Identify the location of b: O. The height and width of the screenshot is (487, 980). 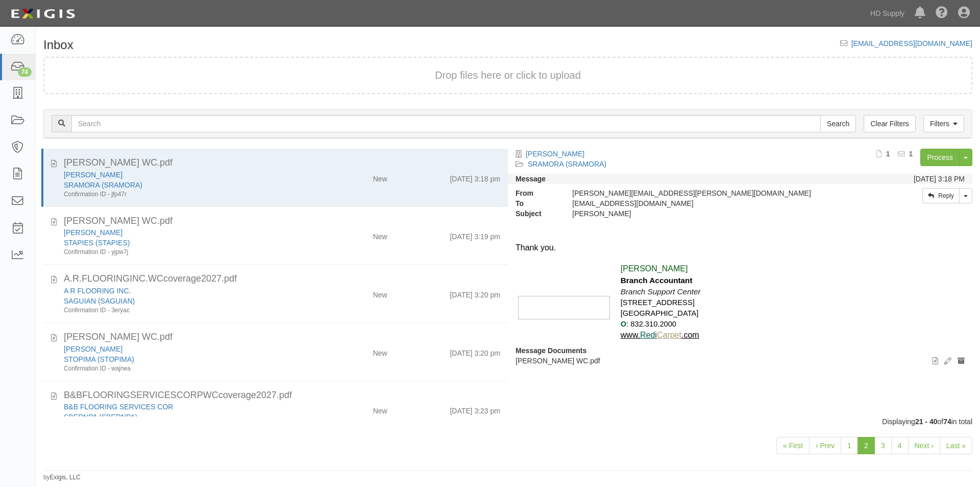
(623, 324).